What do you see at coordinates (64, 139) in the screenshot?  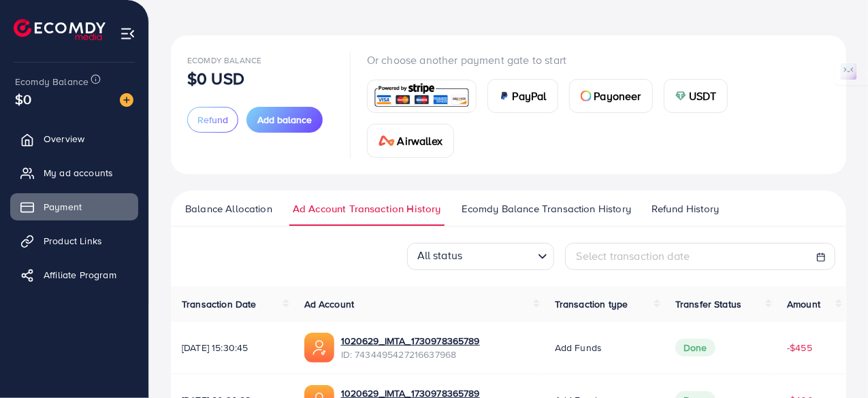 I see `span: Overview` at bounding box center [64, 139].